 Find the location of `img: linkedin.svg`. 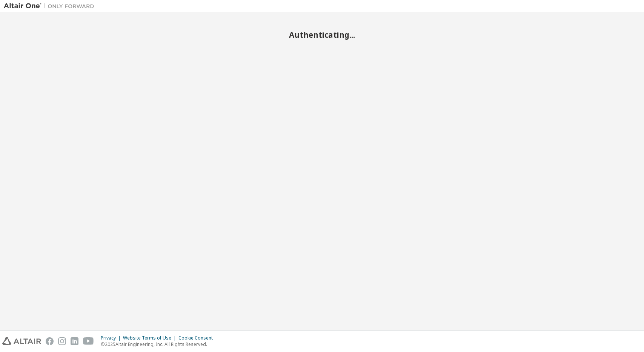

img: linkedin.svg is located at coordinates (74, 341).